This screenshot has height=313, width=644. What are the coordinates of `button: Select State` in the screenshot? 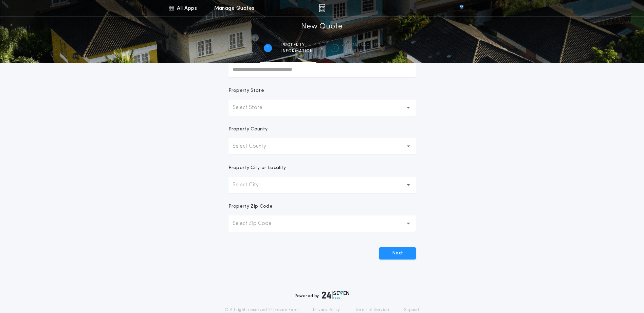 It's located at (322, 108).